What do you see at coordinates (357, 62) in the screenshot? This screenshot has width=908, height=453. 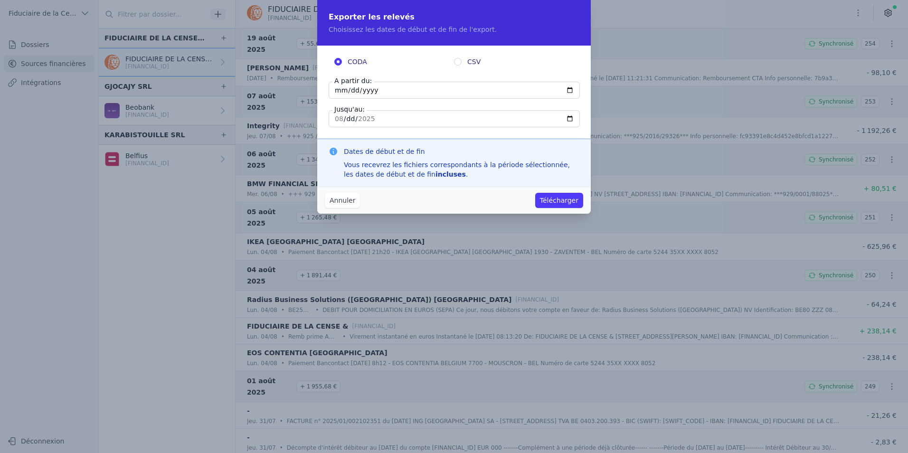 I see `span: CODA` at bounding box center [357, 62].